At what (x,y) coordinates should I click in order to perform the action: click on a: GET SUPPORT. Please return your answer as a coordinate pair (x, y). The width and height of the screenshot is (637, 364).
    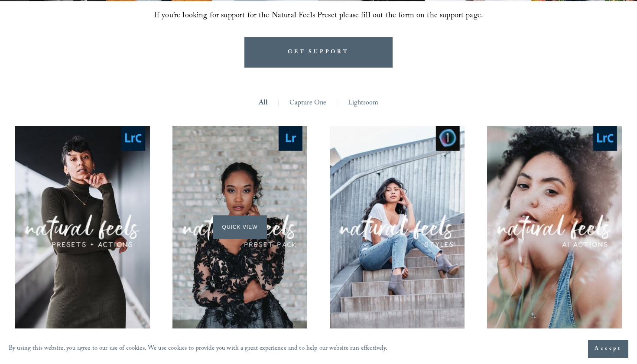
    Looking at the image, I should click on (319, 52).